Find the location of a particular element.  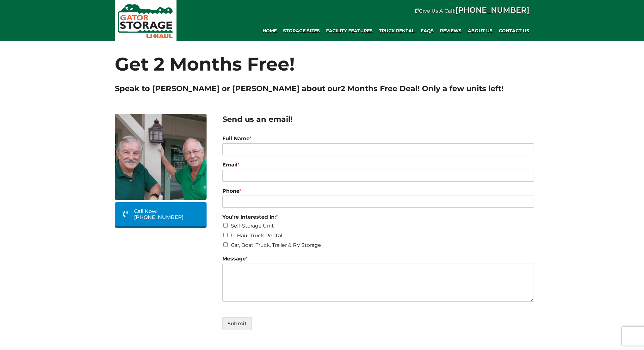

a: REVIEWS is located at coordinates (451, 31).